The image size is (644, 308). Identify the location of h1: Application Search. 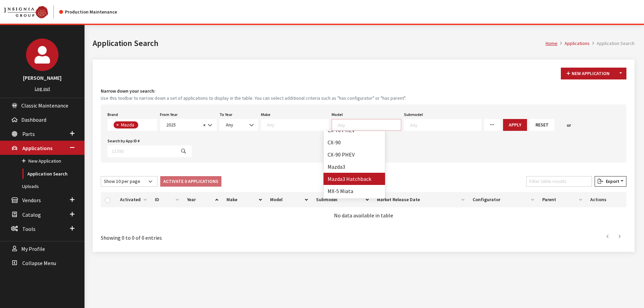
(319, 43).